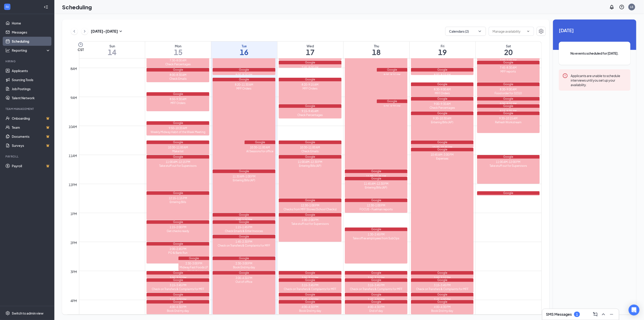  What do you see at coordinates (612, 7) in the screenshot?
I see `svg: Notifications` at bounding box center [612, 7].